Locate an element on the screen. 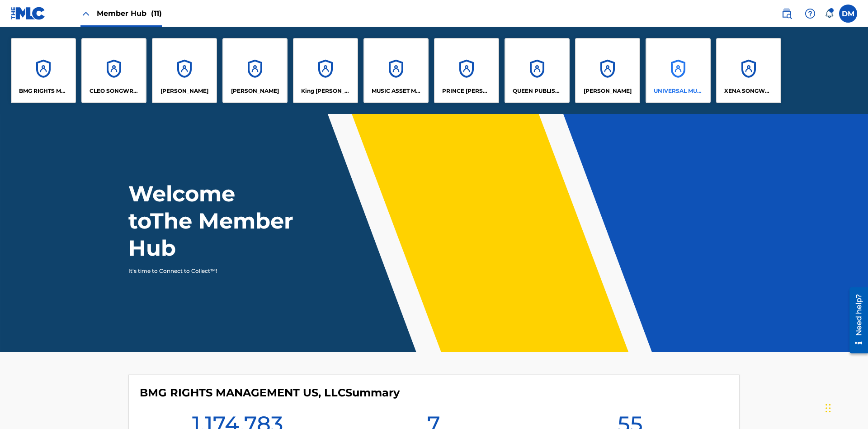 The image size is (868, 429). div: Open Resource Center is located at coordinates (16, 37).